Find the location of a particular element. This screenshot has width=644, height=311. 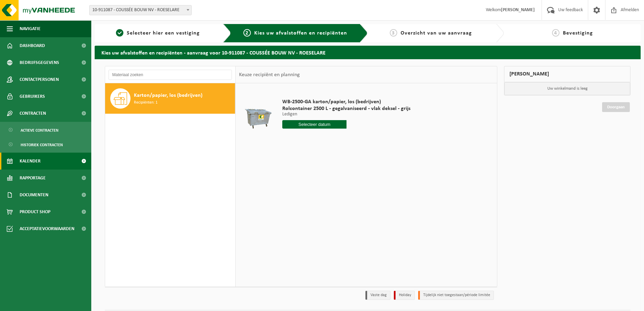

span: Rolcontainer 2500 L - gegalvaniseerd - vlak deksel - grijs is located at coordinates (346, 108).